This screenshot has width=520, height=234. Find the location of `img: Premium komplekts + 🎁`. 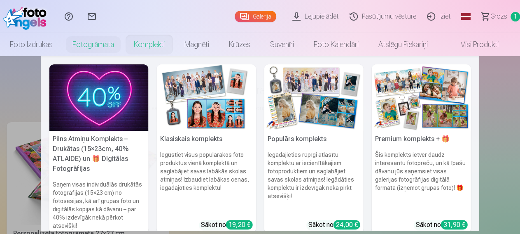

img: Premium komplekts + 🎁 is located at coordinates (421, 97).